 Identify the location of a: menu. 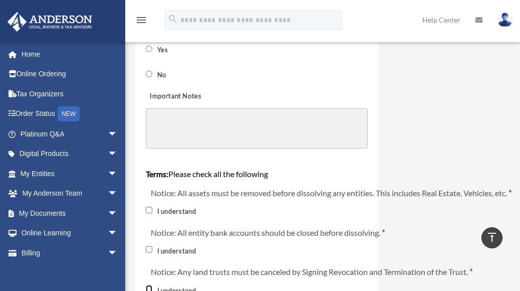
(141, 22).